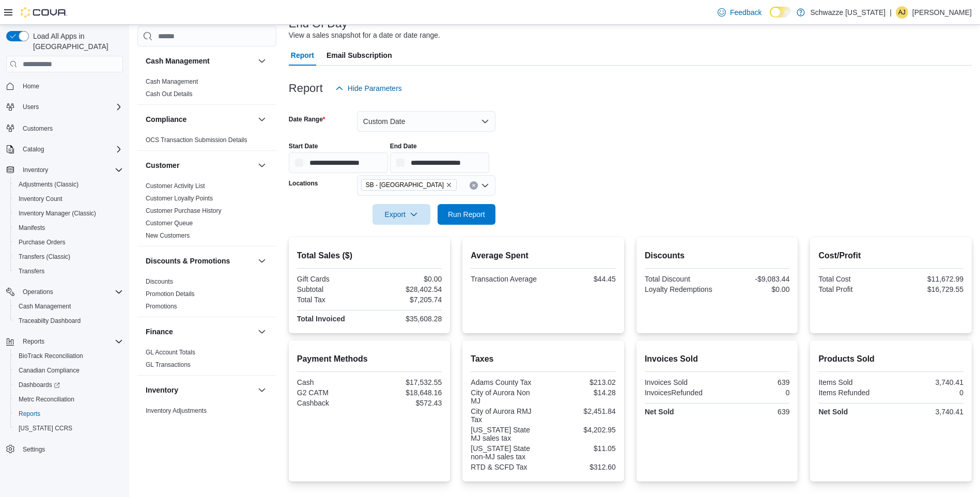  What do you see at coordinates (207, 213) in the screenshot?
I see `div: Customer` at bounding box center [207, 213].